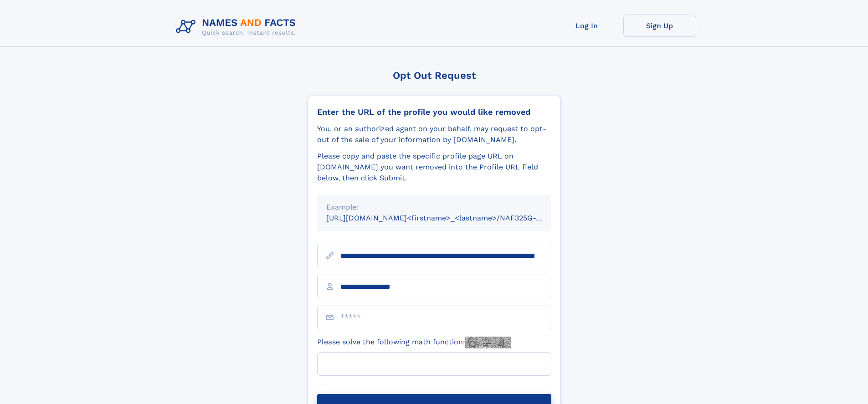 The height and width of the screenshot is (404, 868). Describe the element at coordinates (238, 27) in the screenshot. I see `img: Logo Names and Facts` at that location.